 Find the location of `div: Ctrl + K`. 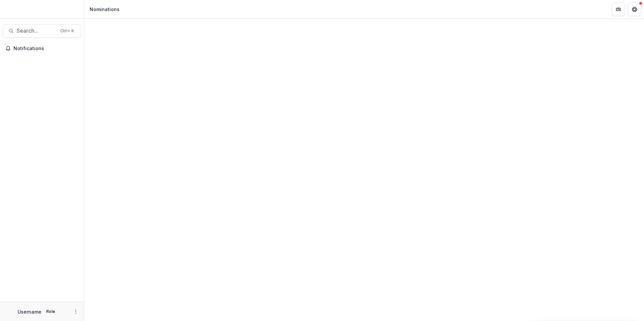

div: Ctrl + K is located at coordinates (67, 31).